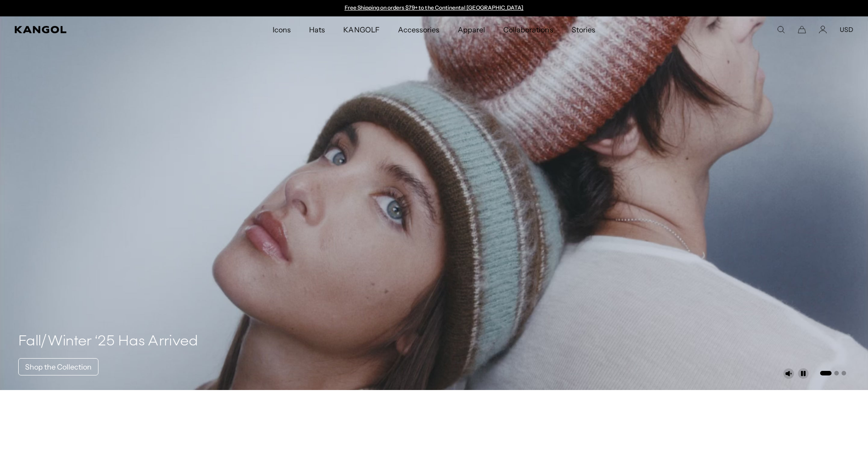 This screenshot has height=452, width=868. What do you see at coordinates (528, 29) in the screenshot?
I see `span: Collaborations` at bounding box center [528, 29].